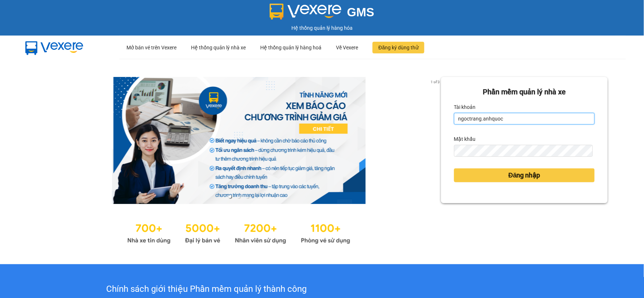 Image resolution: width=644 pixels, height=298 pixels. What do you see at coordinates (523, 151) in the screenshot?
I see `input: Mật khẩu` at bounding box center [523, 151].